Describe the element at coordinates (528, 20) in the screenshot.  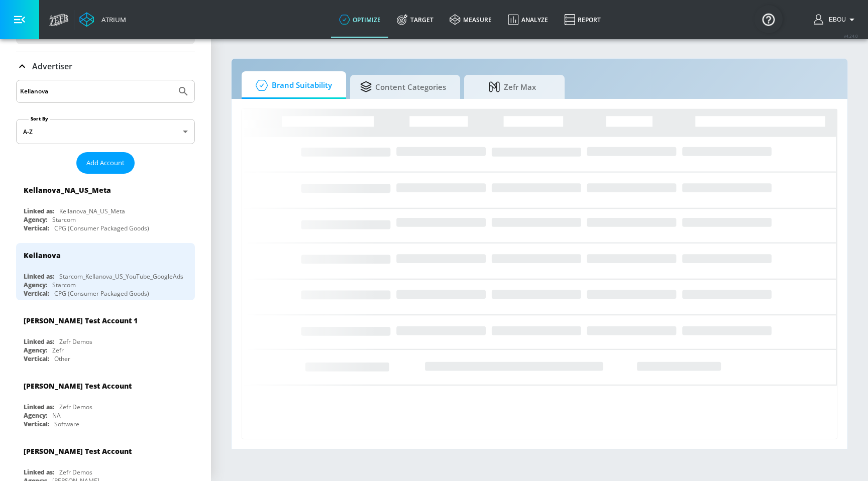
I see `a: Analyze` at that location.